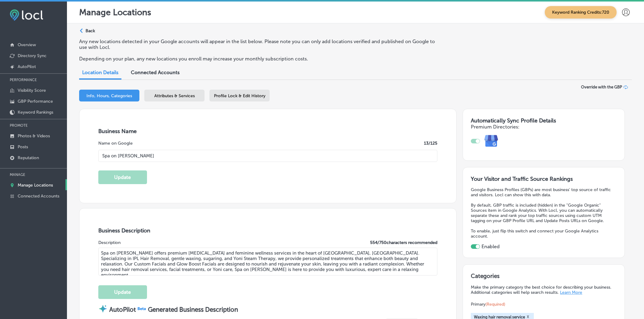 The image size is (644, 319). I want to click on p: By default, GBP traffic is included (hidden) in the "Google Organic" Sources item in Google Analy..., so click(543, 213).